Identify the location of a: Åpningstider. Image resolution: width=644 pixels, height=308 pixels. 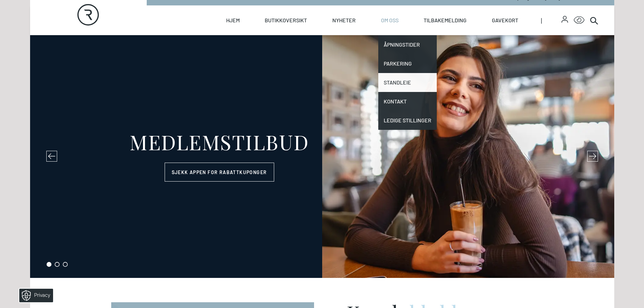
(408, 45).